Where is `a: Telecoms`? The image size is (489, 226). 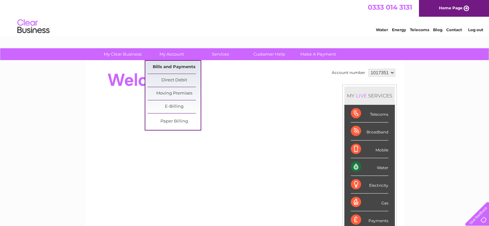 a: Telecoms is located at coordinates (419, 30).